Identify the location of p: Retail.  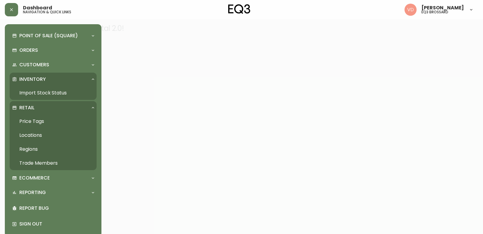
(27, 108).